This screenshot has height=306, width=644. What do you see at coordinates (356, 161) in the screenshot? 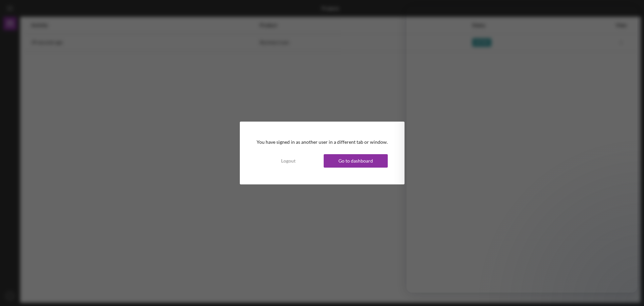
I see `button: Go to dashboard` at bounding box center [356, 161].